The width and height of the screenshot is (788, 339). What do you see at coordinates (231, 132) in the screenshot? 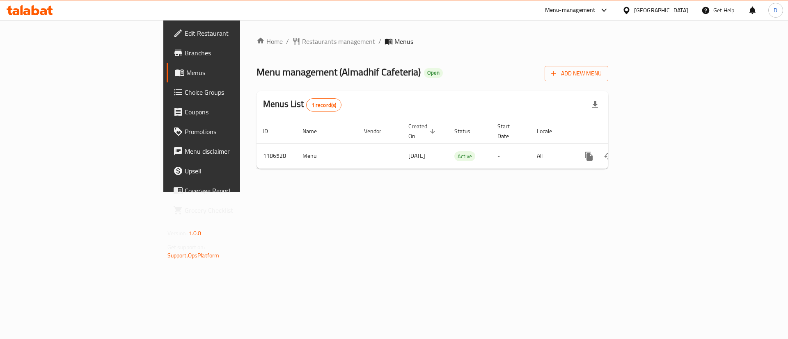
I see `a: Promotions` at bounding box center [231, 132].